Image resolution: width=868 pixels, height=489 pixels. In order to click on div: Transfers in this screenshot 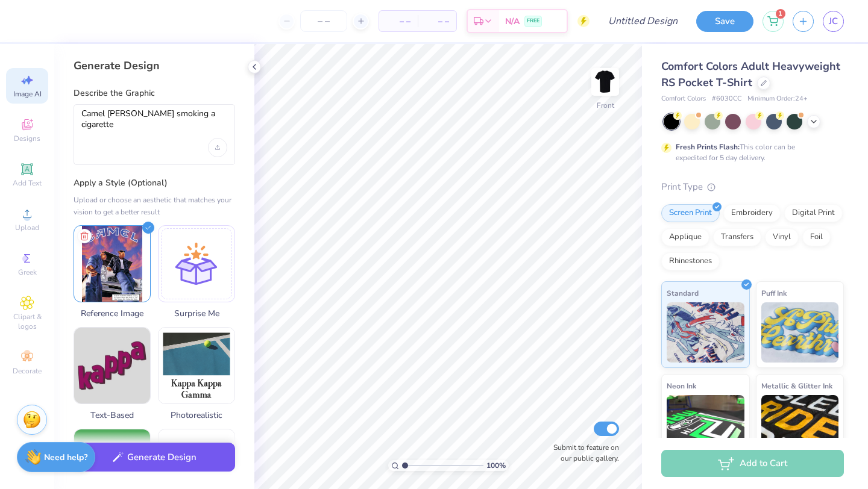, I will do `click(737, 237)`.